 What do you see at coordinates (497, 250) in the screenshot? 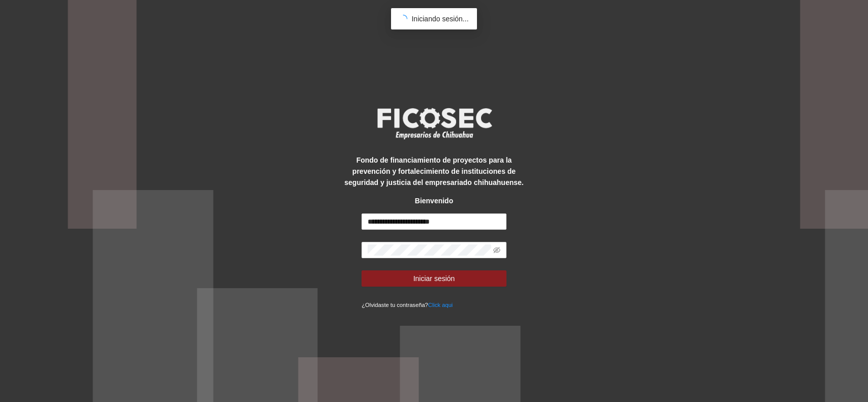
I see `span: eye-invisible` at bounding box center [497, 250].